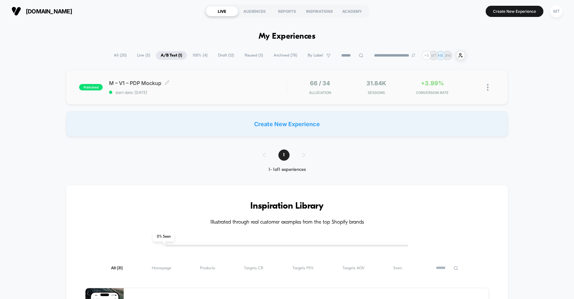 The width and height of the screenshot is (574, 299). I want to click on span: 0 % Seen, so click(164, 236).